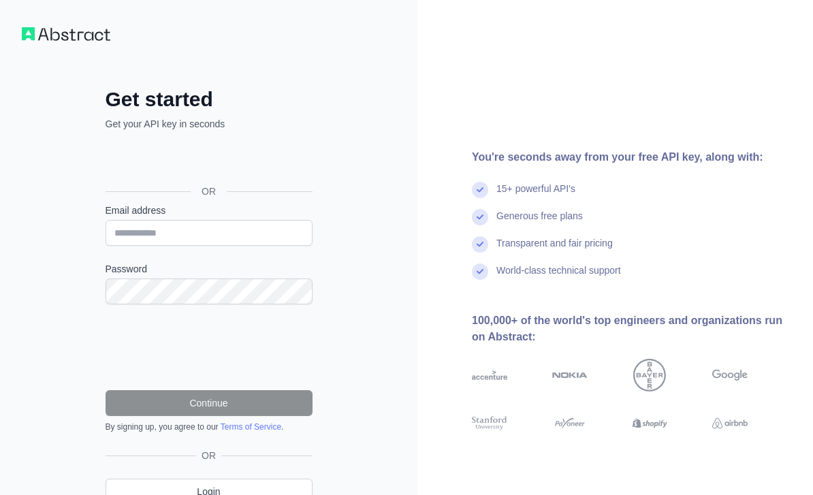  Describe the element at coordinates (570, 375) in the screenshot. I see `img: nokia` at that location.